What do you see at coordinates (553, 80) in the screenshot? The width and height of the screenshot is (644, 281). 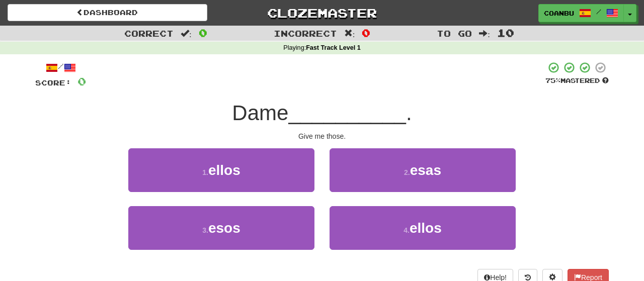 I see `span: 75 %` at bounding box center [553, 80].